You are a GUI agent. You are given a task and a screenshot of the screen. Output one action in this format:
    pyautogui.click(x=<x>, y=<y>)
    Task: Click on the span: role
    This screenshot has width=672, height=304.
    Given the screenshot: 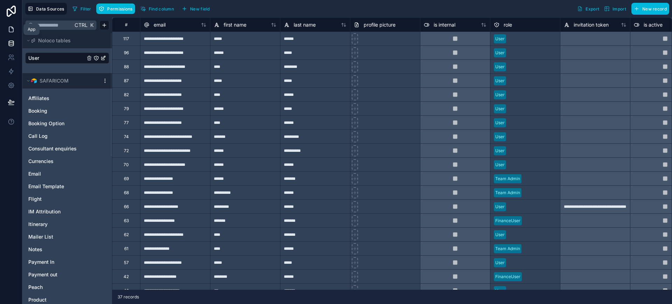 What is the action you would take?
    pyautogui.click(x=508, y=25)
    